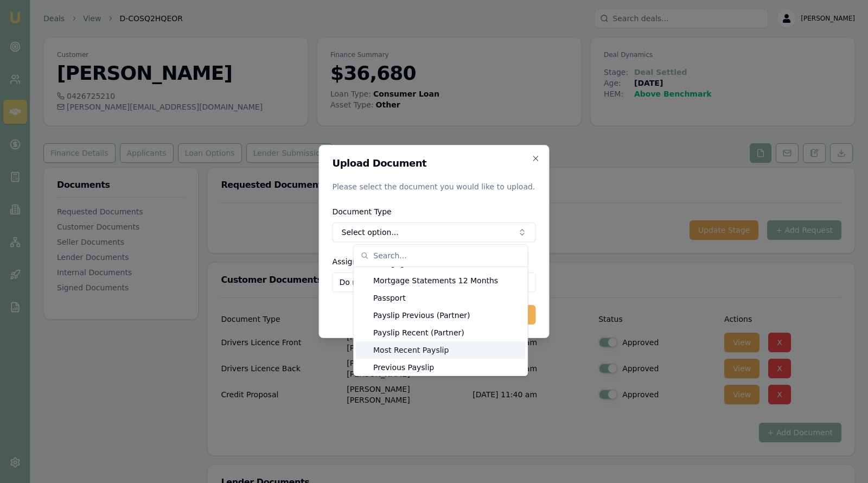  Describe the element at coordinates (434, 232) in the screenshot. I see `button: Select option...` at that location.